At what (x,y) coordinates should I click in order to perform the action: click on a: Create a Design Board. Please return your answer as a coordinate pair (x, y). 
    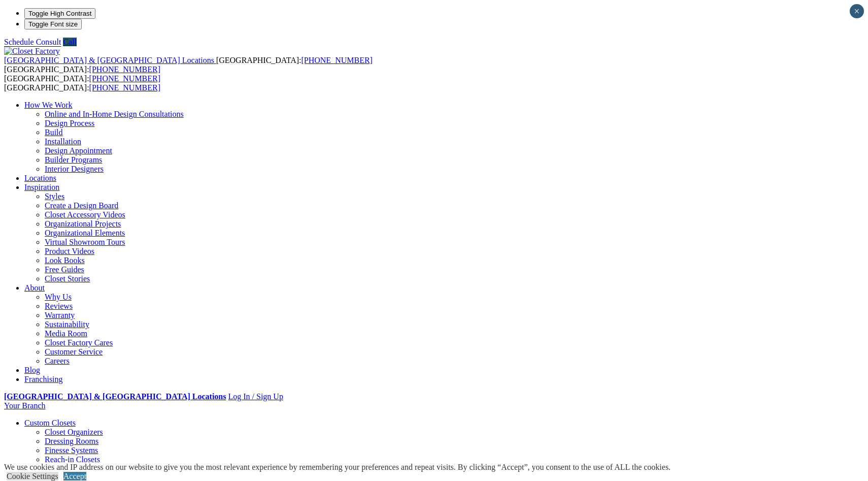
    Looking at the image, I should click on (81, 205).